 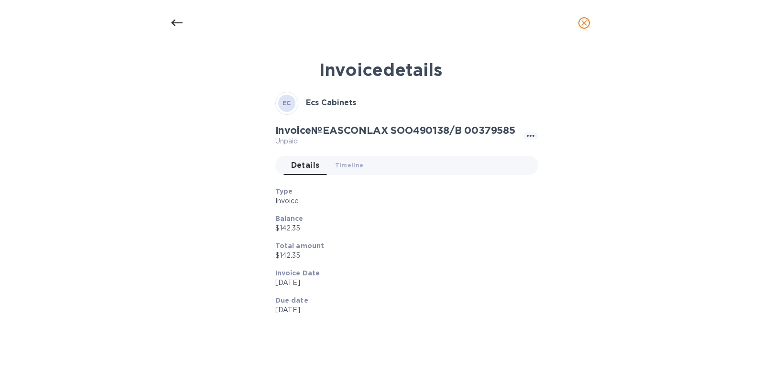 I want to click on b: Total amount, so click(x=300, y=246).